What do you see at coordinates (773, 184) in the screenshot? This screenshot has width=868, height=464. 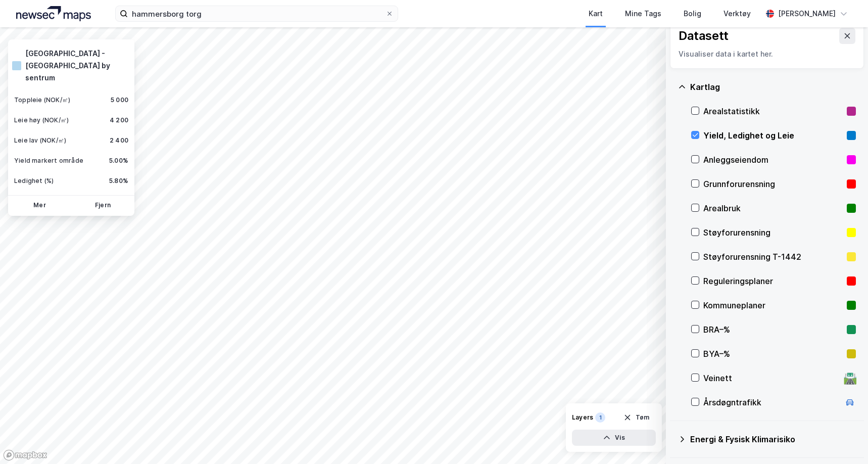 I see `div: Grunnforurensning` at bounding box center [773, 184].